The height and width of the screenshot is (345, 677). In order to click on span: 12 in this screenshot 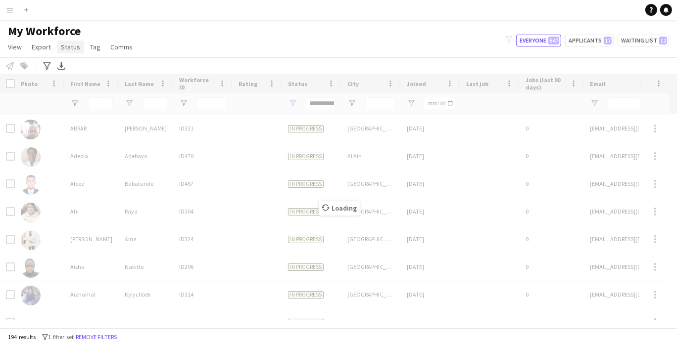, I will do `click(663, 41)`.